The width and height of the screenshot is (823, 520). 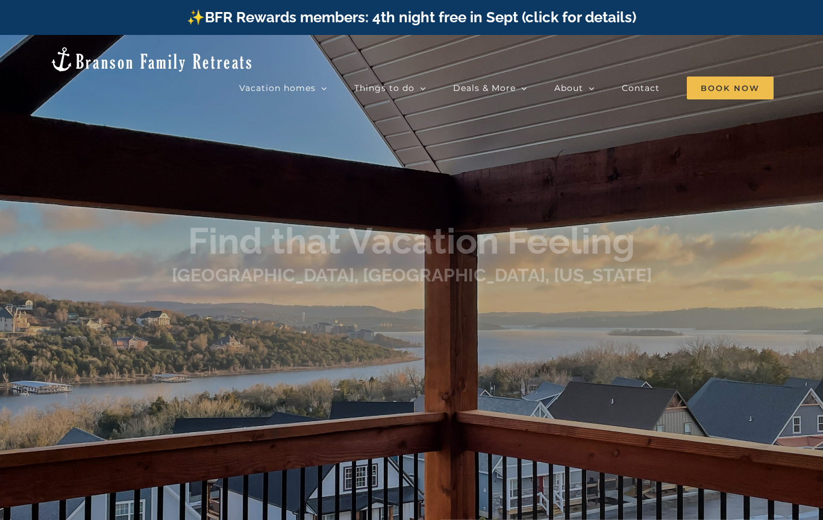 What do you see at coordinates (412, 17) in the screenshot?
I see `a: ✨BFR Rewards members: 4th night free in Sept (click for details)` at bounding box center [412, 17].